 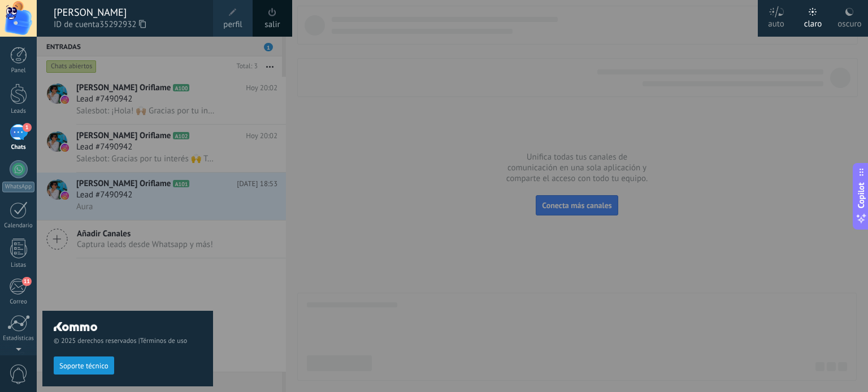 What do you see at coordinates (19, 70) in the screenshot?
I see `div: Panel` at bounding box center [19, 70].